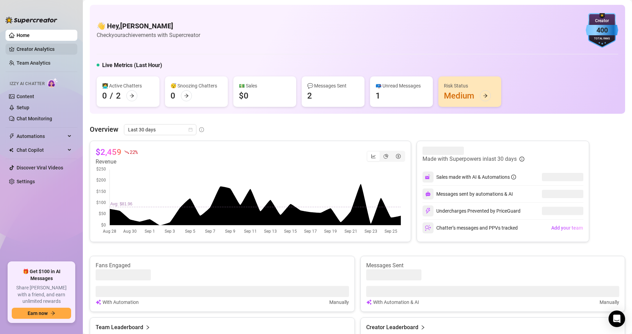  I want to click on article: Overview, so click(104, 129).